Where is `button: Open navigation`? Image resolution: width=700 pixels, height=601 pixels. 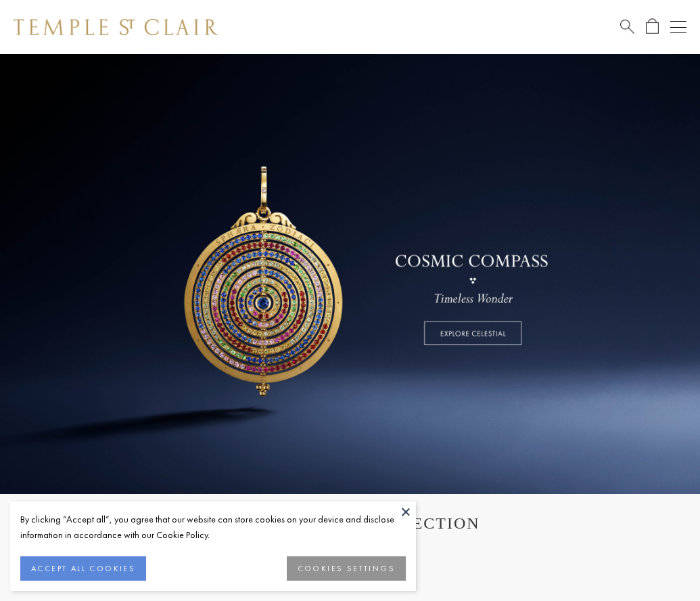 button: Open navigation is located at coordinates (679, 27).